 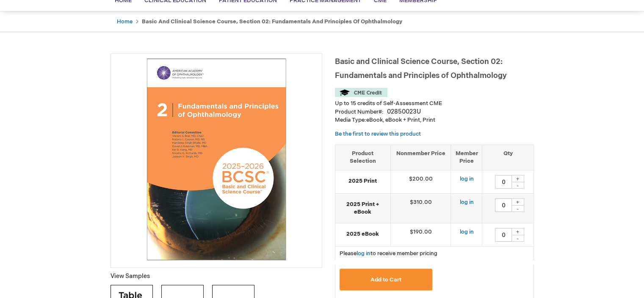 I want to click on strong: Product Number, so click(x=359, y=112).